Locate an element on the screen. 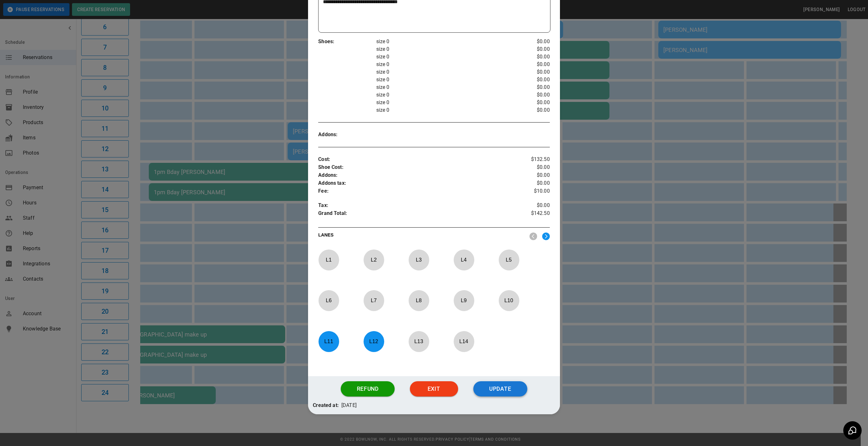 Image resolution: width=868 pixels, height=446 pixels. p: Created at: is located at coordinates (326, 406).